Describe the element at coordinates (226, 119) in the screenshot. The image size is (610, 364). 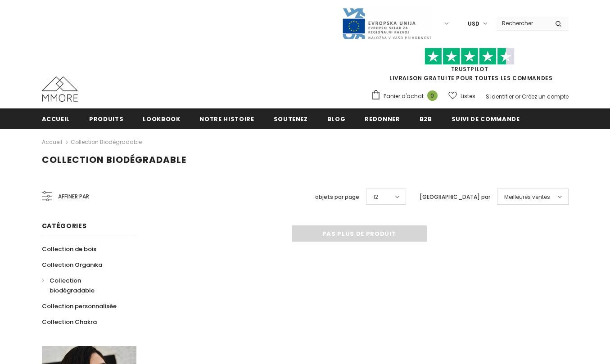
I see `span: Notre histoire` at that location.